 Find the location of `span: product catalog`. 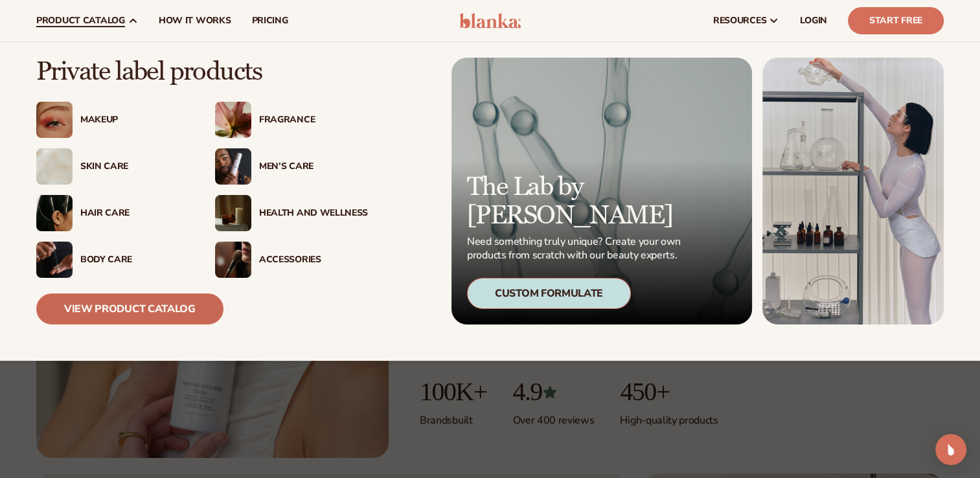

span: product catalog is located at coordinates (80, 21).